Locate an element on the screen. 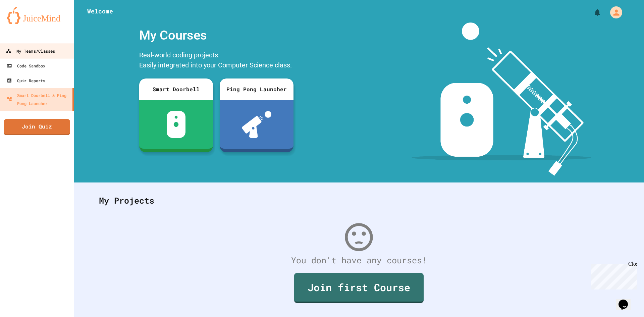 The image size is (644, 317). div: Quiz Reports is located at coordinates (26, 81).